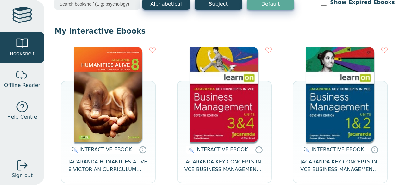 The width and height of the screenshot is (405, 185). What do you see at coordinates (224, 166) in the screenshot?
I see `span: JACARANDA KEY CONCEPTS IN VCE BUSINESS MANAGEMENT UNITS 3&4 7E LEARNON` at bounding box center [224, 166].